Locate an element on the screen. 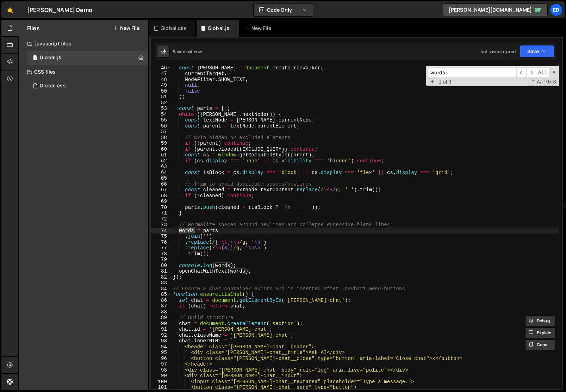 This screenshot has width=566, height=392. div: just now is located at coordinates (194, 52).